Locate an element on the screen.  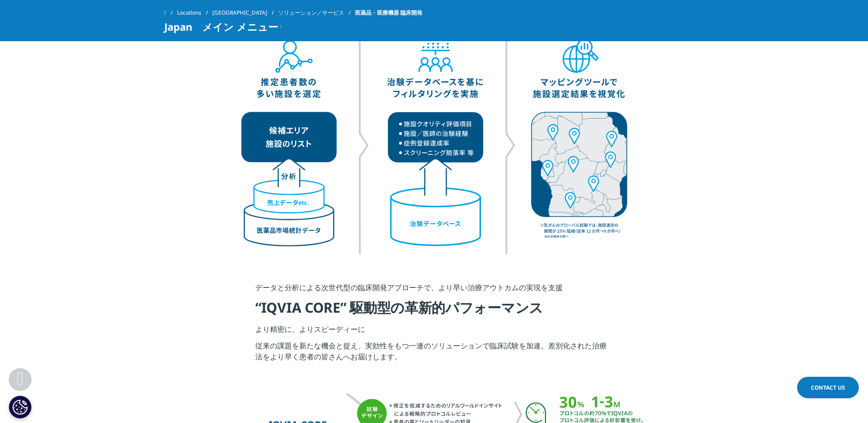
h4: “IQVIA CORE” 駆動型の革新的パフォーマンス is located at coordinates (434, 311).